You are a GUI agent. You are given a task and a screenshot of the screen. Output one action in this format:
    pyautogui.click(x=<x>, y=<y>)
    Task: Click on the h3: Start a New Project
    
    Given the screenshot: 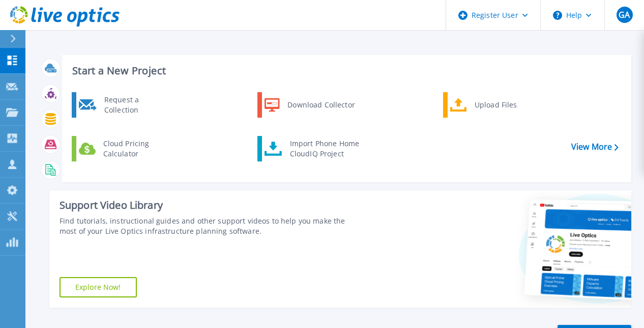 What is the action you would take?
    pyautogui.click(x=345, y=70)
    